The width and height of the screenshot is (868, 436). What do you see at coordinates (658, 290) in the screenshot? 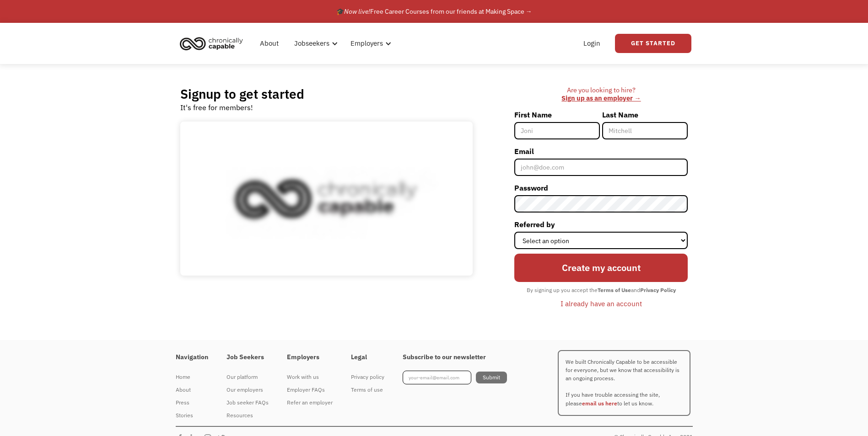
I see `strong: Privacy Policy` at bounding box center [658, 290].